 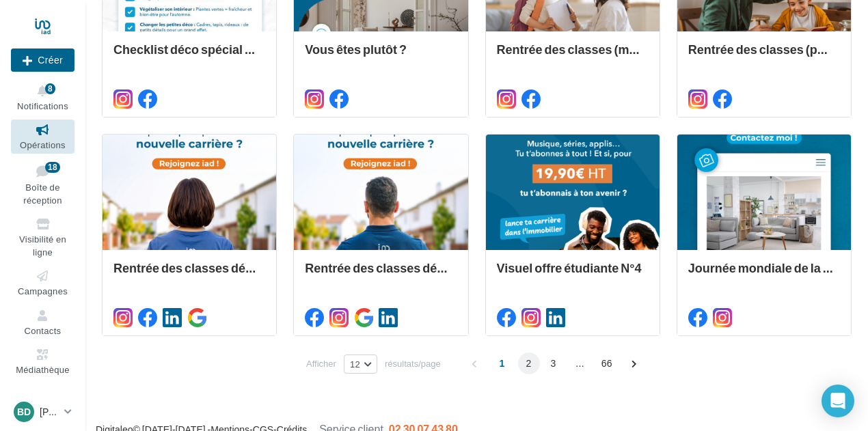 I want to click on button: Notifications 8, so click(x=42, y=97).